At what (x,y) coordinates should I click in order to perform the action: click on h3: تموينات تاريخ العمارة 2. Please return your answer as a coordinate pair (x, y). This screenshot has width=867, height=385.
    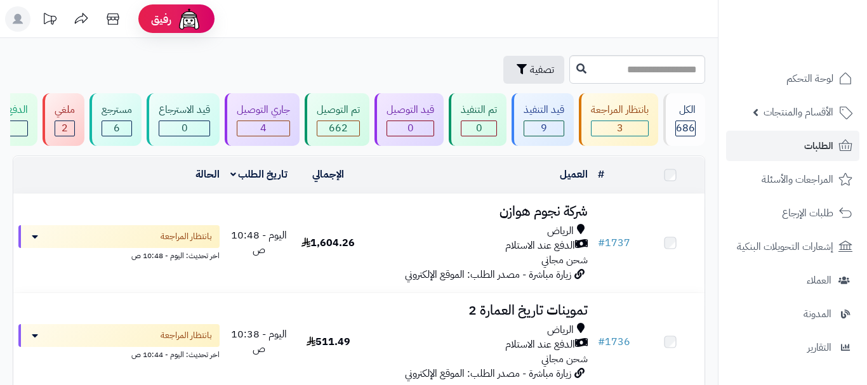
    Looking at the image, I should click on (477, 310).